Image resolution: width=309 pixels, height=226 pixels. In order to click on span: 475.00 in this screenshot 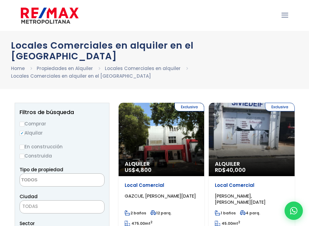, I will do `click(138, 223)`.